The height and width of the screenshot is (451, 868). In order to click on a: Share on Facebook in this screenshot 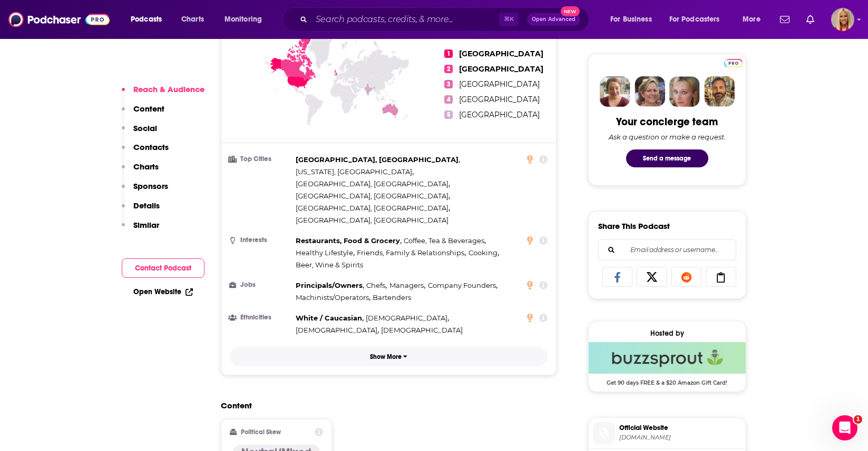, I will do `click(618, 277)`.